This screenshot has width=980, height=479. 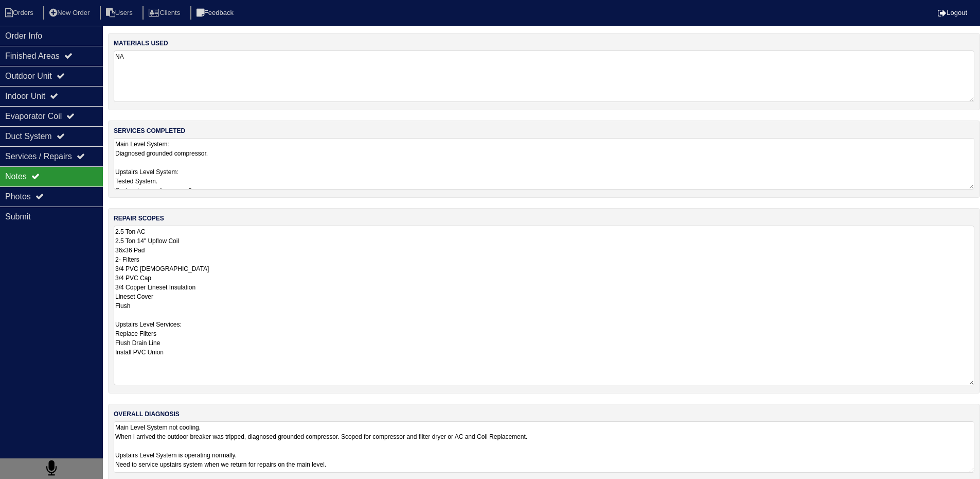 What do you see at coordinates (147, 414) in the screenshot?
I see `label: overall diagnosis` at bounding box center [147, 414].